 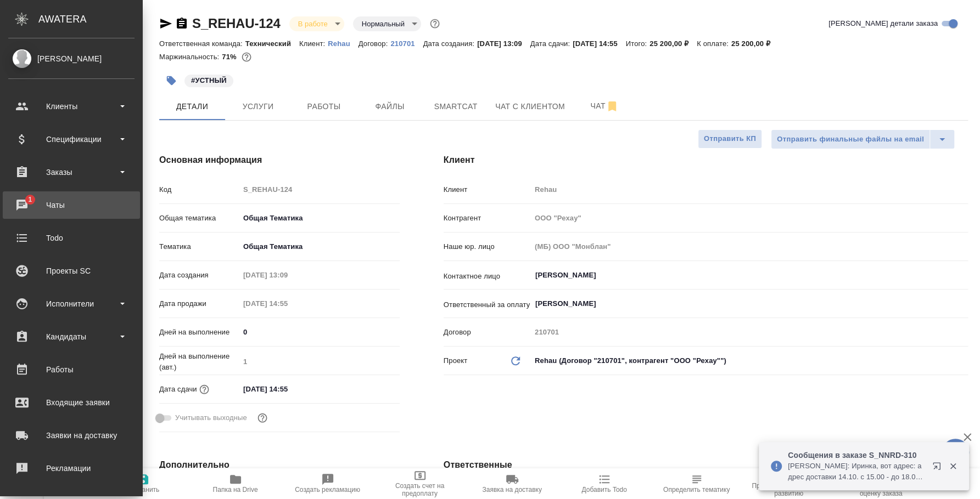 What do you see at coordinates (862, 139) in the screenshot?
I see `div: split button` at bounding box center [862, 139].